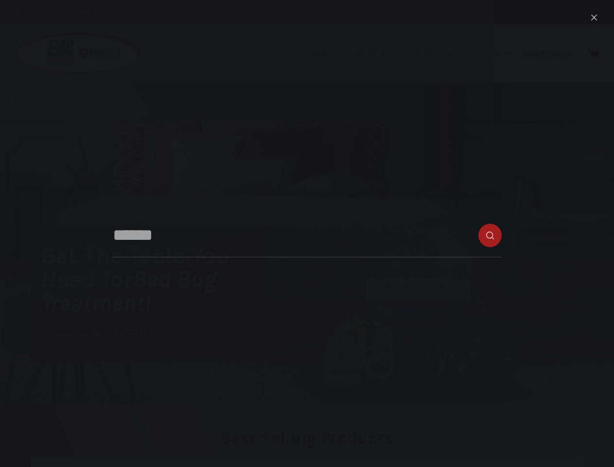 Image resolution: width=614 pixels, height=467 pixels. Describe the element at coordinates (99, 334) in the screenshot. I see `span: View our Best Sellers!` at that location.